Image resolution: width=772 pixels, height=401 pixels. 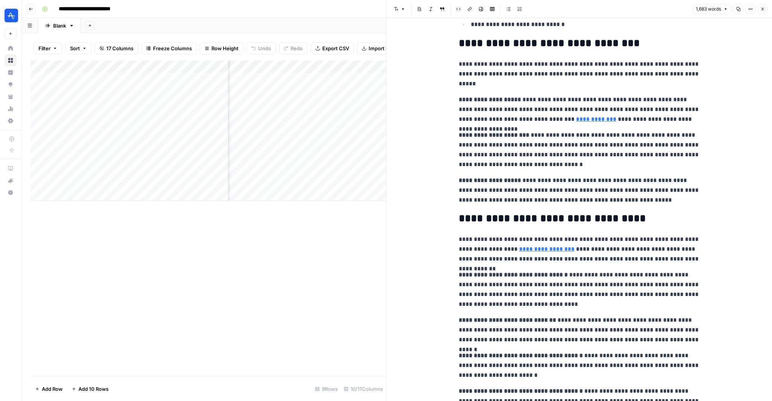 I want to click on span: Add Row, so click(x=52, y=389).